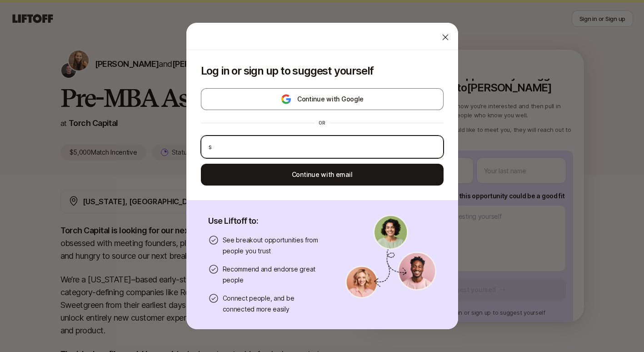 The width and height of the screenshot is (644, 352). I want to click on img: signup-banner, so click(391, 256).